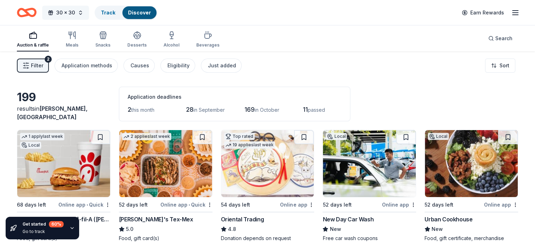 Image resolution: width=535 pixels, height=245 pixels. I want to click on div: results, so click(64, 113).